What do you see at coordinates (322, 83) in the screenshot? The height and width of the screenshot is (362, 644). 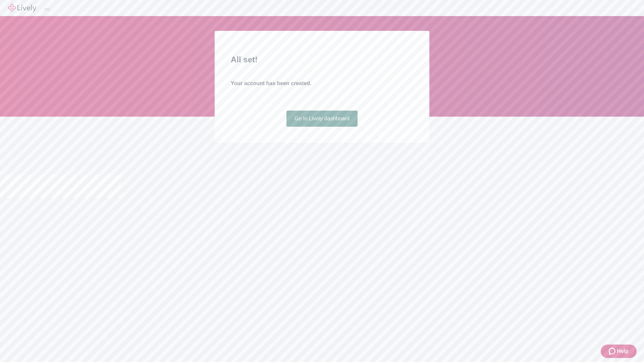 I see `h4: Your account has been created.` at bounding box center [322, 83].